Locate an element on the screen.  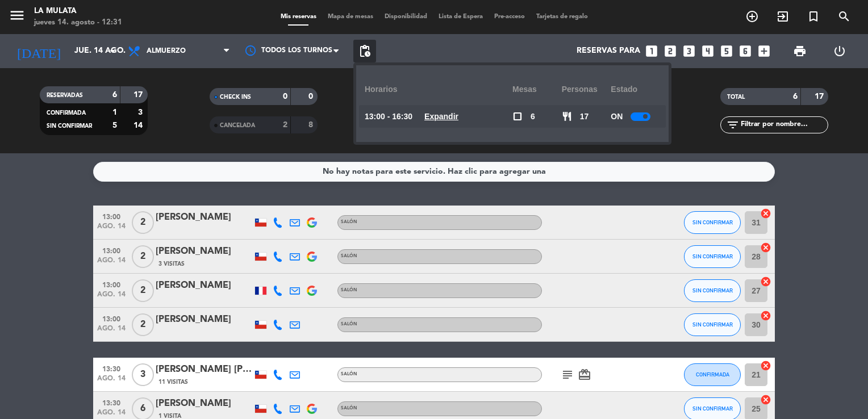
span: ON is located at coordinates (616, 116).